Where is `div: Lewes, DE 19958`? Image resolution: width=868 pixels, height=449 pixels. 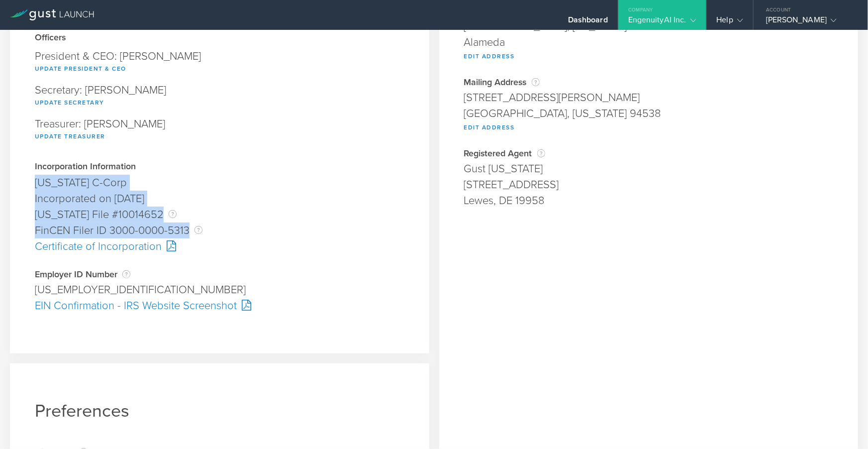 div: Lewes, DE 19958 is located at coordinates (649, 200).